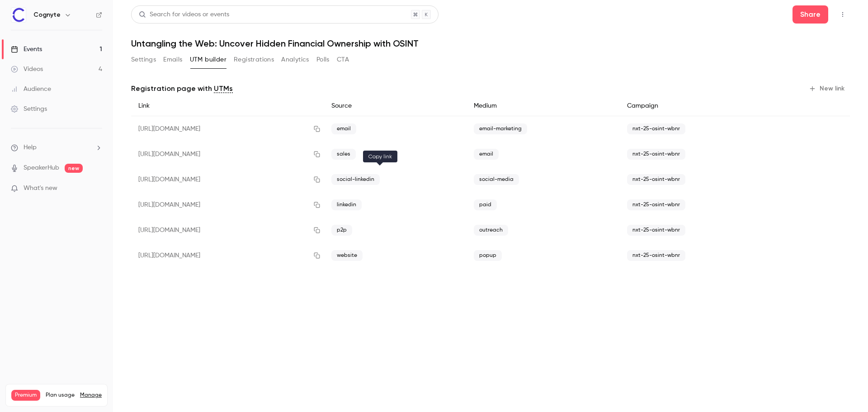 The height and width of the screenshot is (412, 868). Describe the element at coordinates (19, 15) in the screenshot. I see `img: Cognyte` at that location.